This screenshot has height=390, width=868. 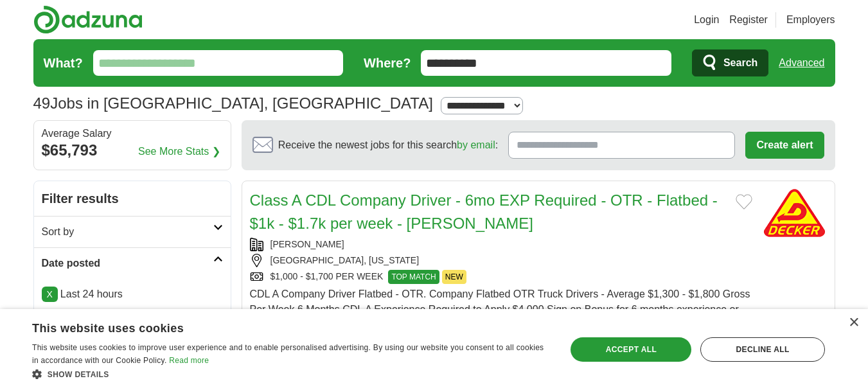 What do you see at coordinates (132, 263) in the screenshot?
I see `a: Date posted` at bounding box center [132, 263].